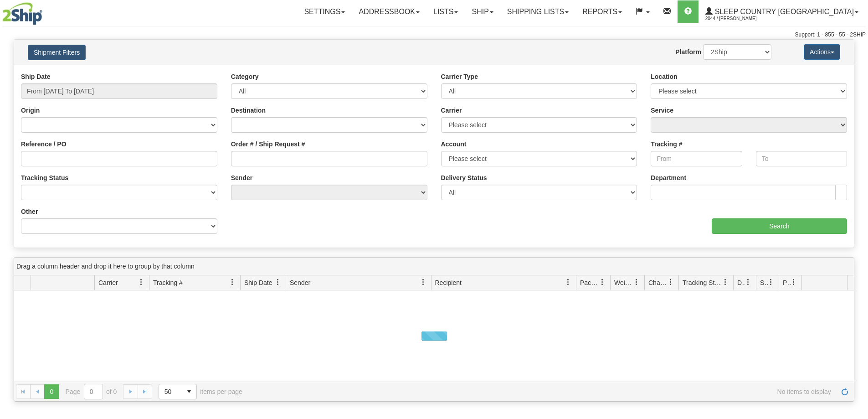 The height and width of the screenshot is (419, 868). Describe the element at coordinates (232, 282) in the screenshot. I see `a: Tracking # filter column settings` at that location.